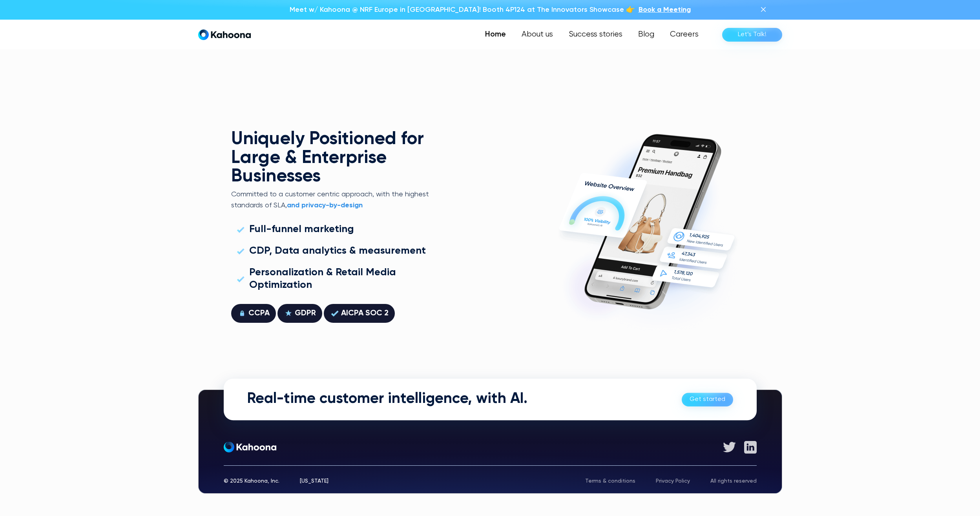 Image resolution: width=980 pixels, height=516 pixels. What do you see at coordinates (365, 313) in the screenshot?
I see `div: AICPA SOC 2` at bounding box center [365, 313].